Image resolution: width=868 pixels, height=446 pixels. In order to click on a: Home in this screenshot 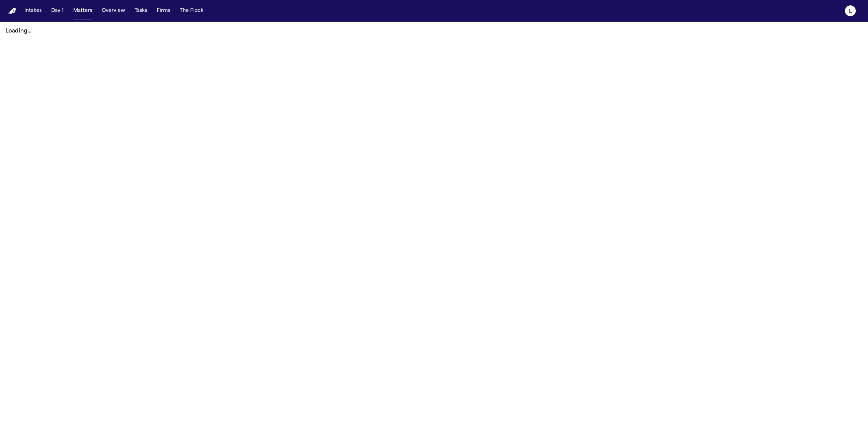, I will do `click(12, 11)`.